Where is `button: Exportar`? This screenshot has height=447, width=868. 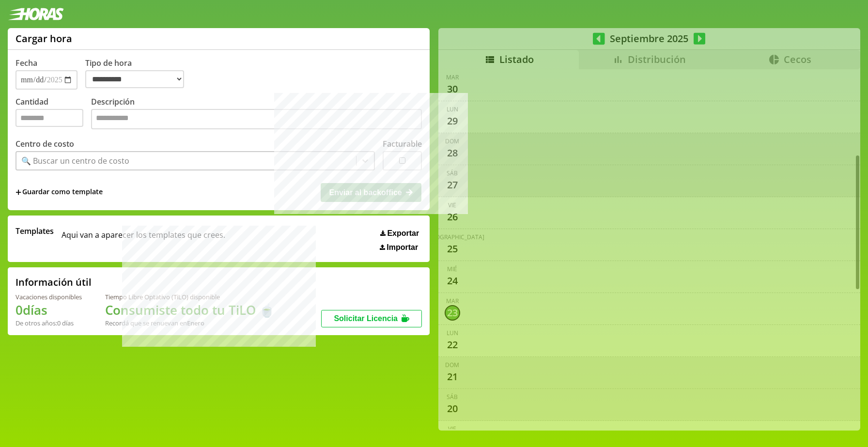 button: Exportar is located at coordinates (400, 233).